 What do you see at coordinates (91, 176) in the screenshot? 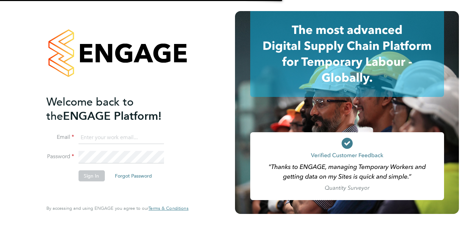
I see `button: Sign In` at bounding box center [91, 176].